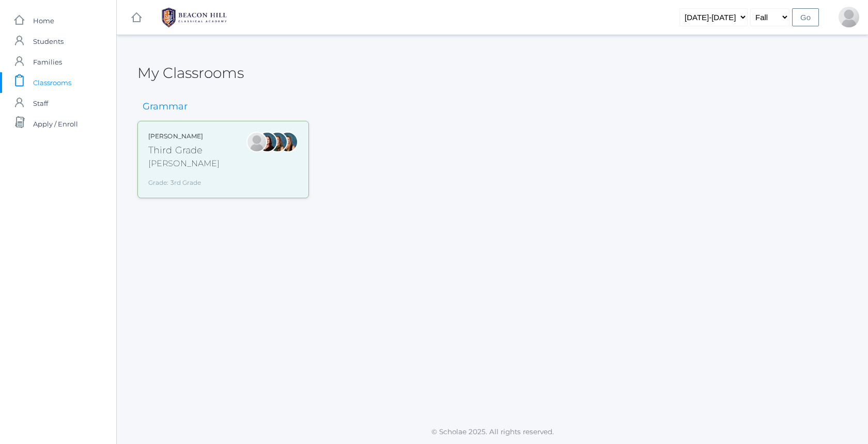 Image resolution: width=868 pixels, height=444 pixels. I want to click on img: BHCALogos-05-308ed15e86a5a0abce9b8dd61676a3503ac9727e845dece92d48e8588c001991.png, so click(195, 17).